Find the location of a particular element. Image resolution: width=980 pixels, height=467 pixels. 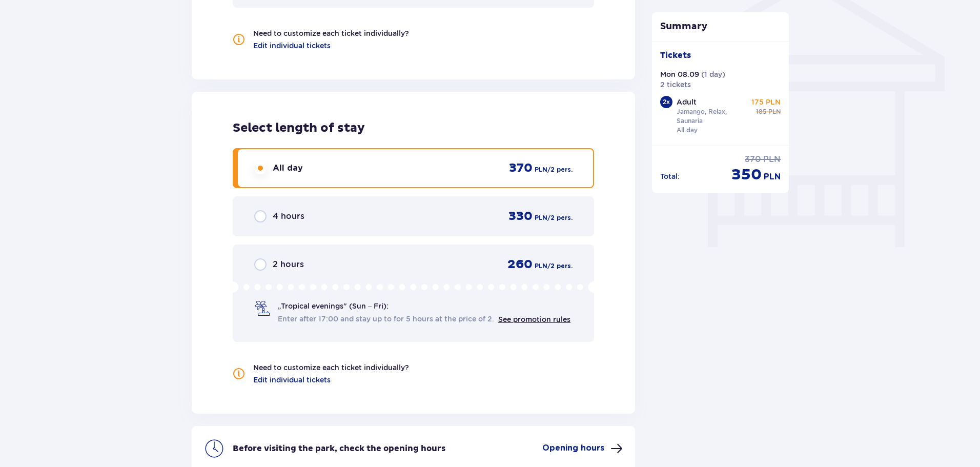

p: ( 1 day ) is located at coordinates (713, 74).